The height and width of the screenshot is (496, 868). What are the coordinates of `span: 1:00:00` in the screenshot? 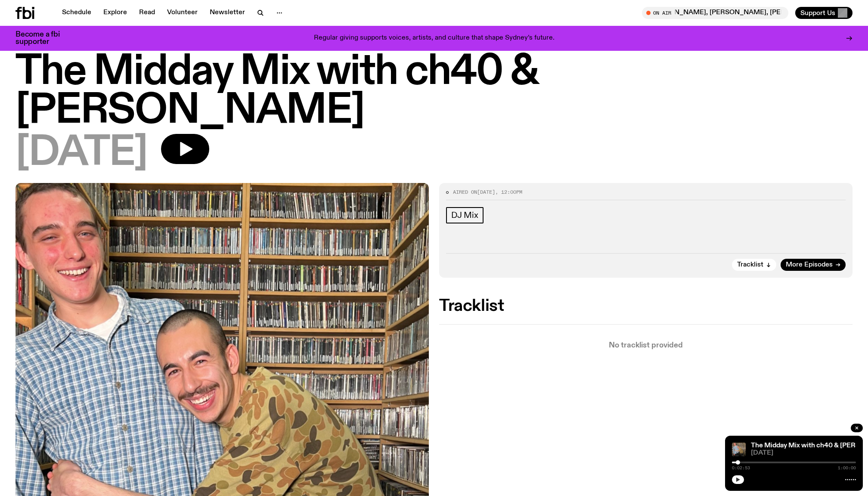 It's located at (847, 468).